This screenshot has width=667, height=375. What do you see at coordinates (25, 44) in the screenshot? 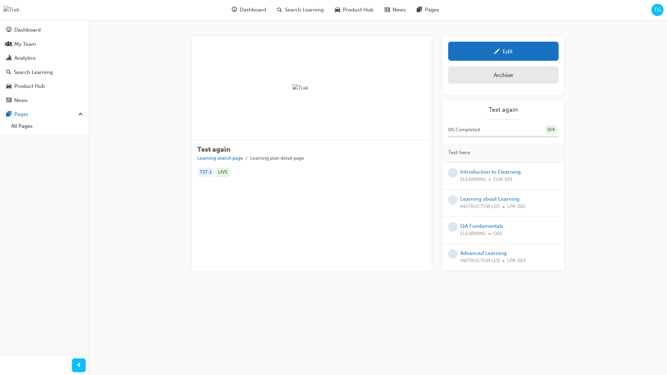
I see `div: My Team` at bounding box center [25, 44].